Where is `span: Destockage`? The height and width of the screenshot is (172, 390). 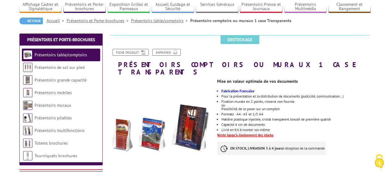
span: Destockage is located at coordinates (240, 40).